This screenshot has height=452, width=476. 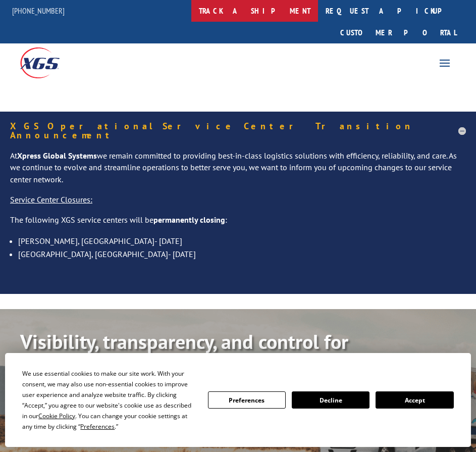 What do you see at coordinates (57, 416) in the screenshot?
I see `span: Cookie Policy` at bounding box center [57, 416].